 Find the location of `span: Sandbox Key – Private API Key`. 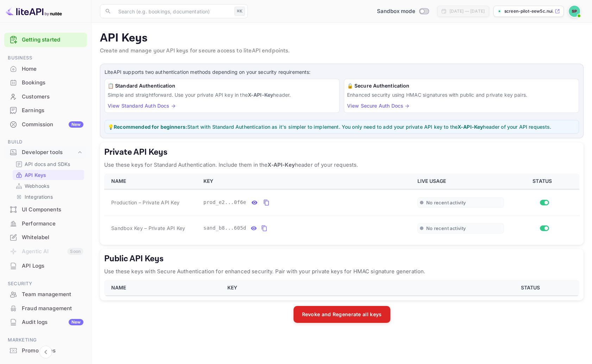

span: Sandbox Key – Private API Key is located at coordinates (148, 228).